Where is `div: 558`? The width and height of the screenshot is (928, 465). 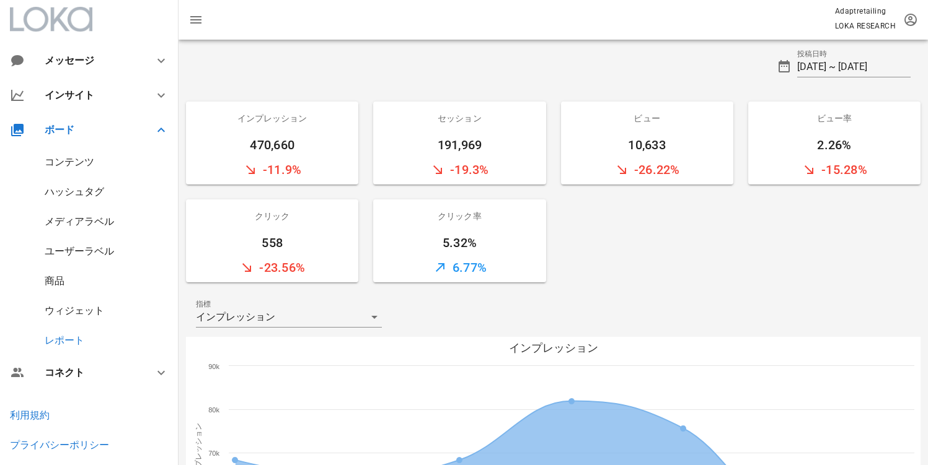 div: 558 is located at coordinates (272, 243).